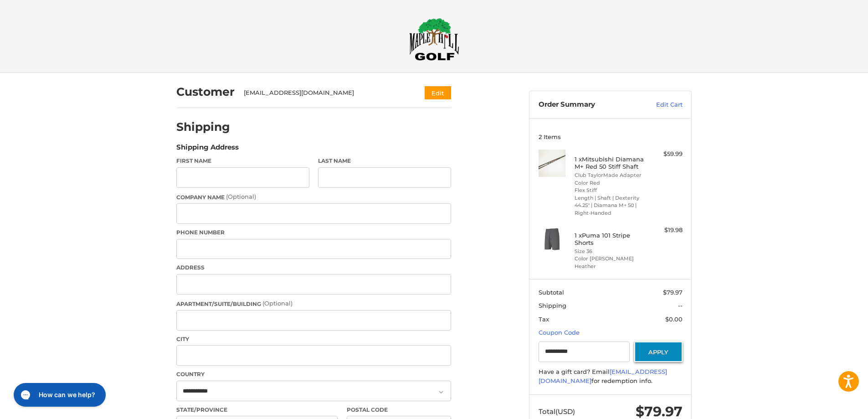 This screenshot has height=419, width=868. I want to click on span: Shipping, so click(552, 305).